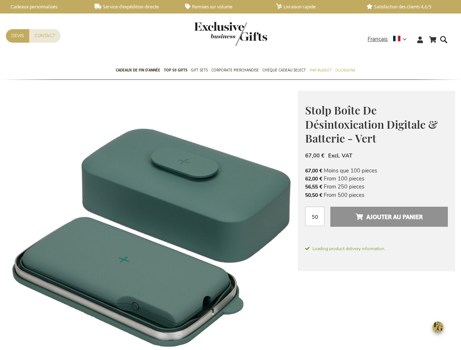 The width and height of the screenshot is (461, 350). What do you see at coordinates (340, 156) in the screenshot?
I see `span: Excl. VAT` at bounding box center [340, 156].